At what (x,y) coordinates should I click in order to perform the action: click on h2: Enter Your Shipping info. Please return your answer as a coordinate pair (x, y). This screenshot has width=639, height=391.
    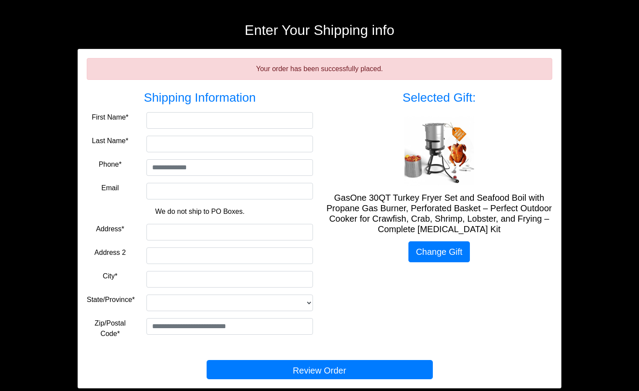
    Looking at the image, I should click on (320, 30).